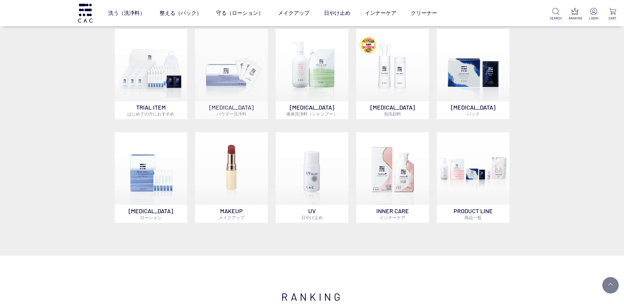 Image resolution: width=624 pixels, height=304 pixels. Describe the element at coordinates (127, 13) in the screenshot. I see `a: 洗う（洗浄料）` at that location.